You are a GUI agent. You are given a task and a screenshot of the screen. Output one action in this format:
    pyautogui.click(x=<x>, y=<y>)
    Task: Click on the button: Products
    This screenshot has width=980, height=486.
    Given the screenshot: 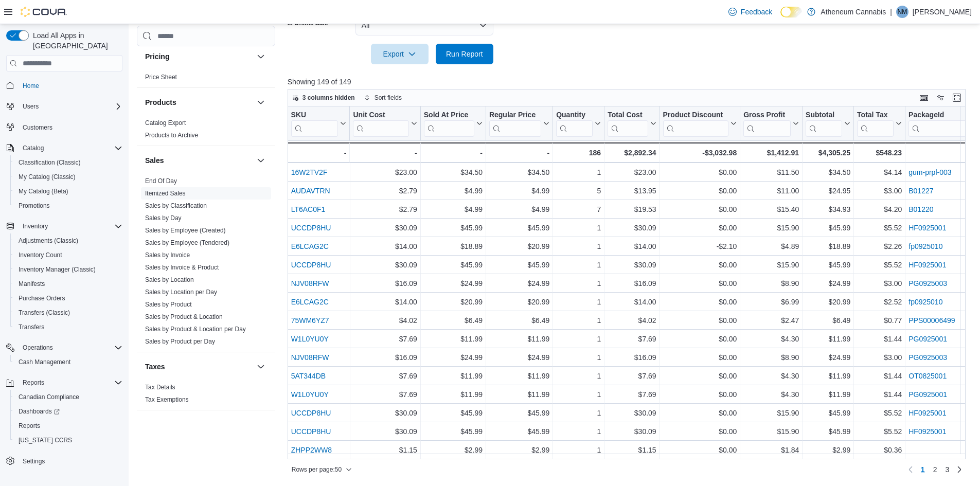 What is the action you would take?
    pyautogui.click(x=198, y=102)
    